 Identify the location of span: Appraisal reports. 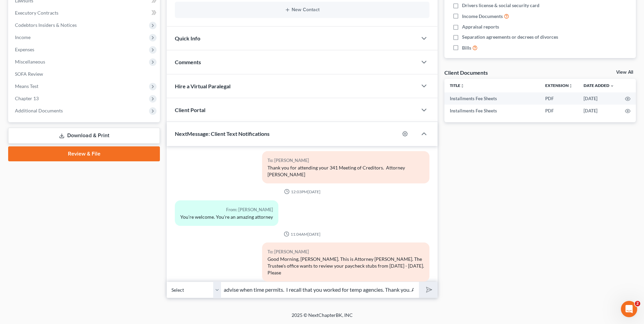
(480, 27).